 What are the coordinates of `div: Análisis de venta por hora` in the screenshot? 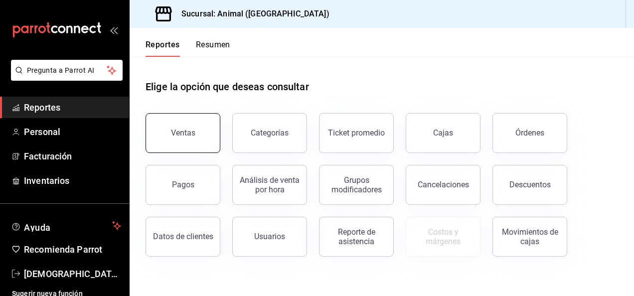 It's located at (270, 185).